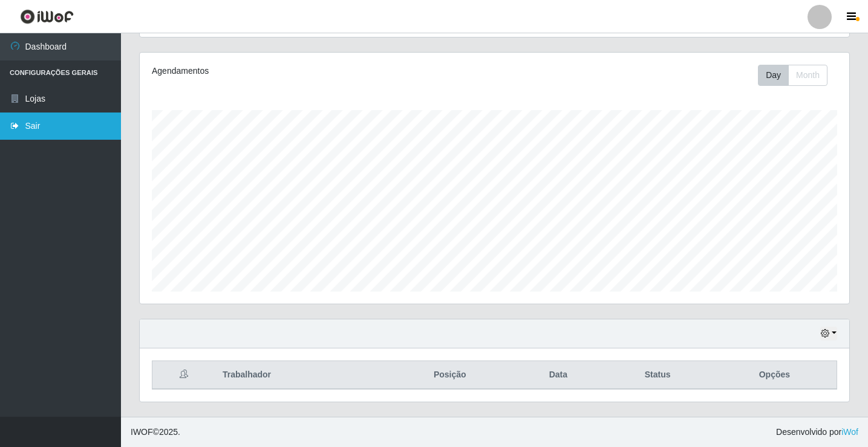 The image size is (868, 447). What do you see at coordinates (558, 375) in the screenshot?
I see `th: Data` at bounding box center [558, 375].